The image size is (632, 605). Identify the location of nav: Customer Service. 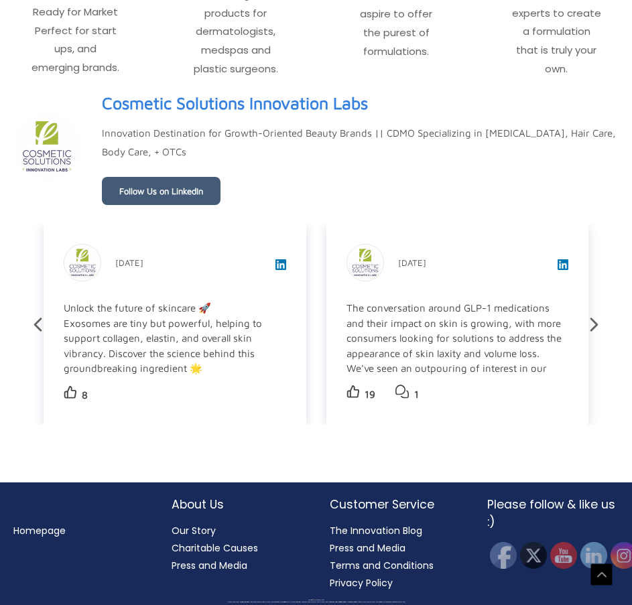
(395, 557).